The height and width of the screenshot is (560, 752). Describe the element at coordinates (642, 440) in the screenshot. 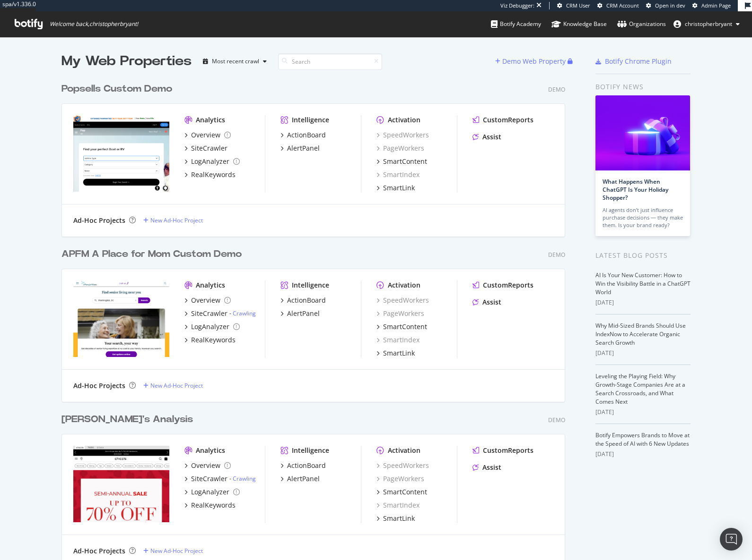

I see `a: Botify Empowers Brands to Move at the Speed of AI with 6 New Updates` at that location.